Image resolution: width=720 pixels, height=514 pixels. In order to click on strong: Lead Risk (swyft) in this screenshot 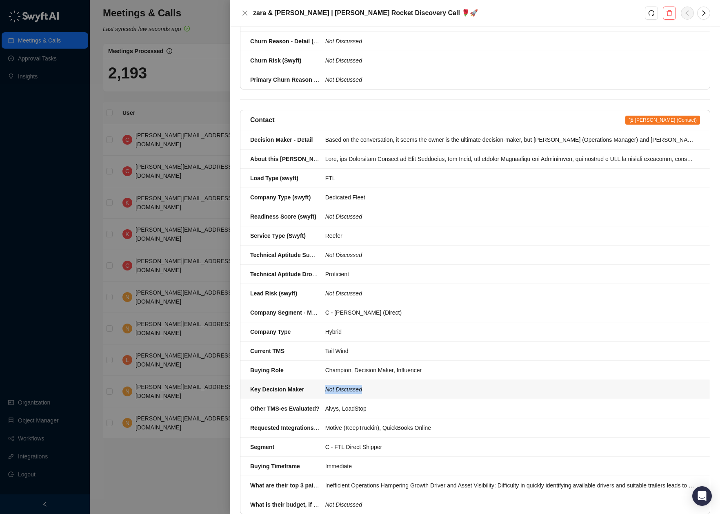, I will do `click(274, 293)`.